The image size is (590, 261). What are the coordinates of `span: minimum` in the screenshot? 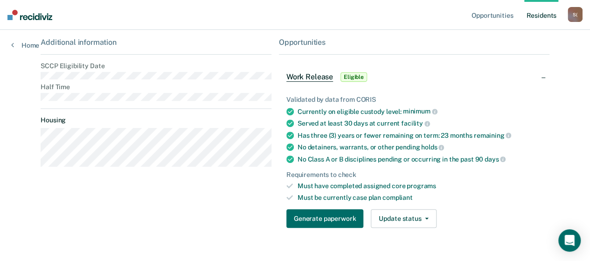 It's located at (420, 111).